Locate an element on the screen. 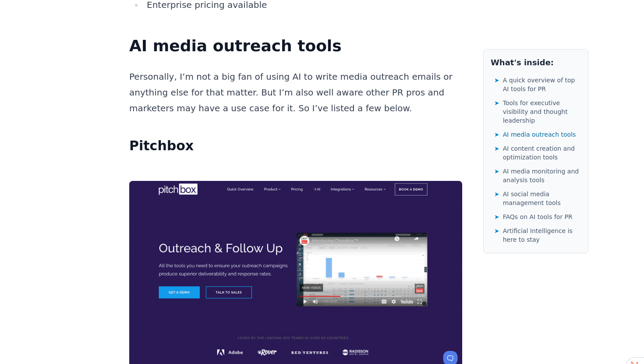 The height and width of the screenshot is (364, 644). a: ➤AI media outreach tools is located at coordinates (537, 134).